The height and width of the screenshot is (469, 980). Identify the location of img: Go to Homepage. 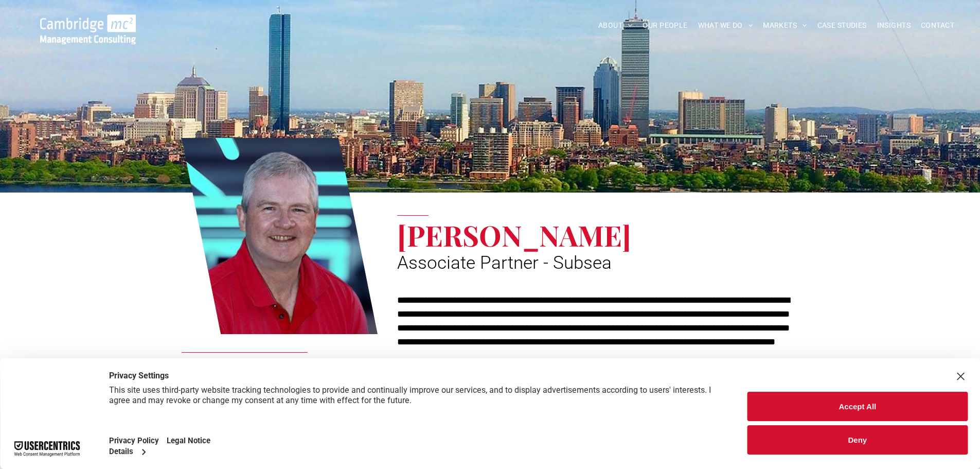
(88, 29).